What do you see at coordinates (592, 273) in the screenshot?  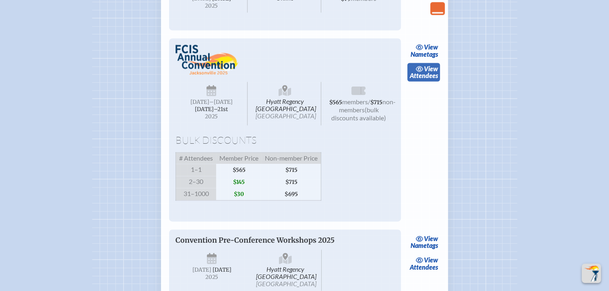 I see `img: To the top` at bounding box center [592, 273].